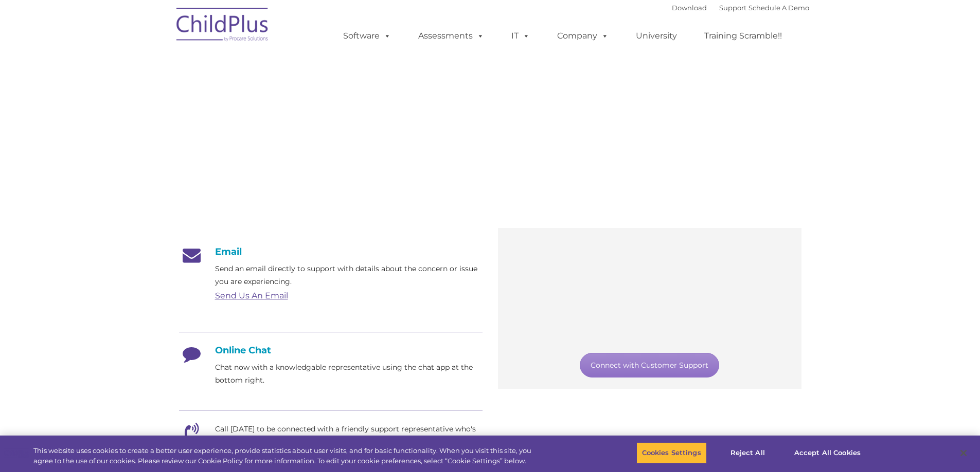 The image size is (980, 472). Describe the element at coordinates (747, 453) in the screenshot. I see `button: Reject All` at that location.